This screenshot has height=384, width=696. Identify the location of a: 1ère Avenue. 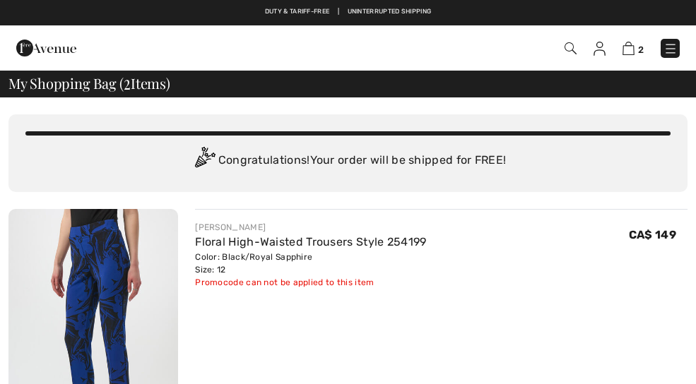
(46, 47).